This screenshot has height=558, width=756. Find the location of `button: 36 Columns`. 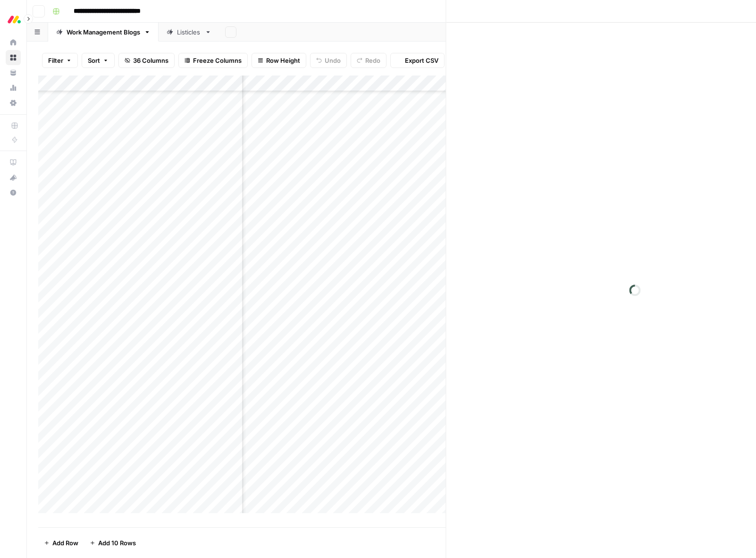

button: 36 Columns is located at coordinates (146, 60).